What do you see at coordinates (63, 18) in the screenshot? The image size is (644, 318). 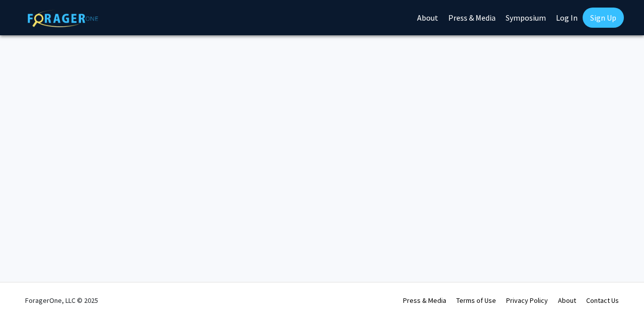 I see `img: ForagerOne Logo` at bounding box center [63, 18].